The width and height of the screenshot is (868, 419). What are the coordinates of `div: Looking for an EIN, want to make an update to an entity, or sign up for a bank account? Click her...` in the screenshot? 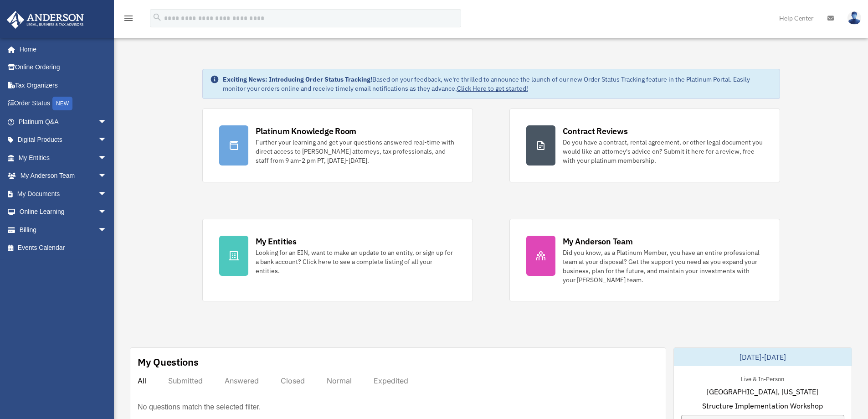 It's located at (356, 262).